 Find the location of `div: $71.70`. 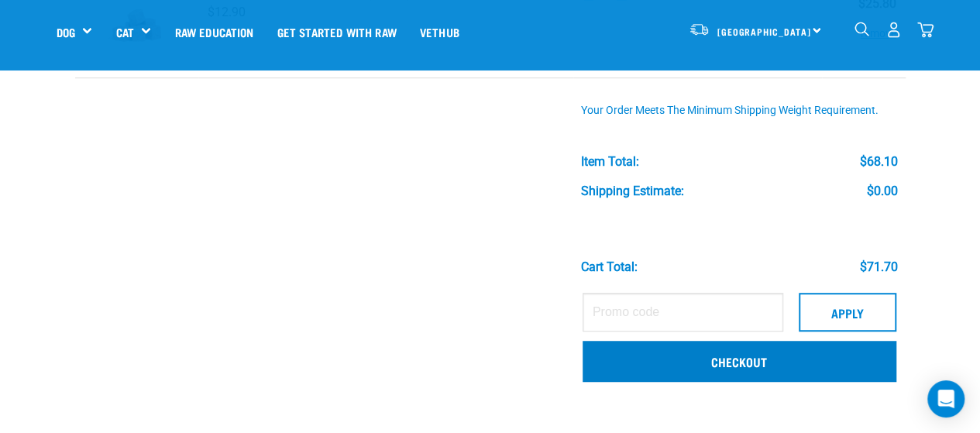

div: $71.70 is located at coordinates (878, 267).